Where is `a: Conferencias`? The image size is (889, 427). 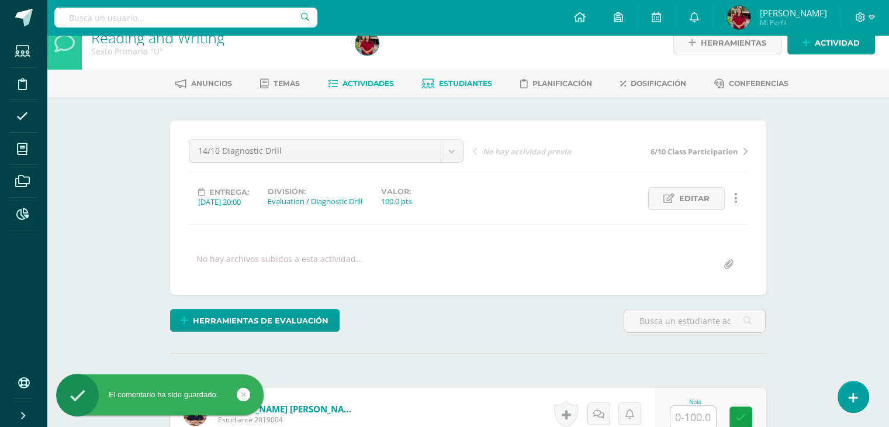 a: Conferencias is located at coordinates (751, 84).